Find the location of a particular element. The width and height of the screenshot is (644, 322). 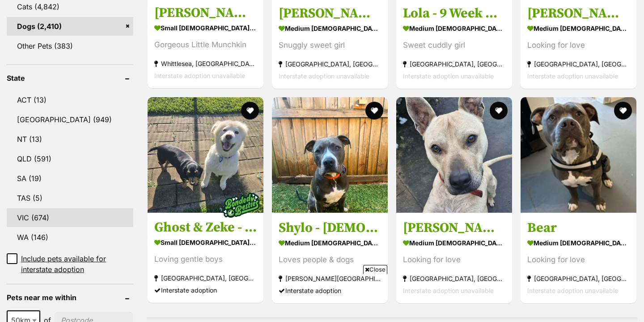

span: Include pets available for interstate adoption is located at coordinates (77, 264).